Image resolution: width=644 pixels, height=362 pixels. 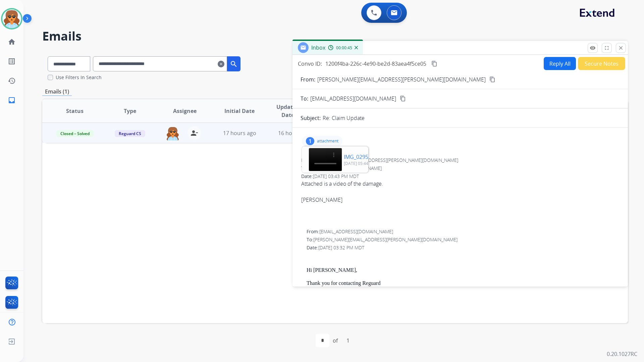 I want to click on mat-icon: person_remove, so click(x=194, y=133).